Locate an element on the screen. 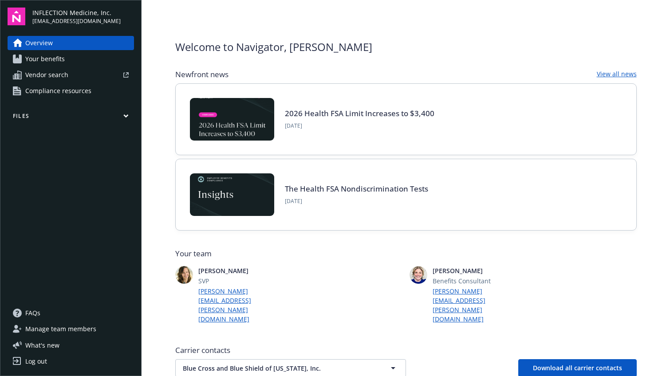 This screenshot has width=670, height=376. a: BLOG-Card Image - Compliance - 2026 Health FSA Limit Increases to $3,400.jpg is located at coordinates (232, 119).